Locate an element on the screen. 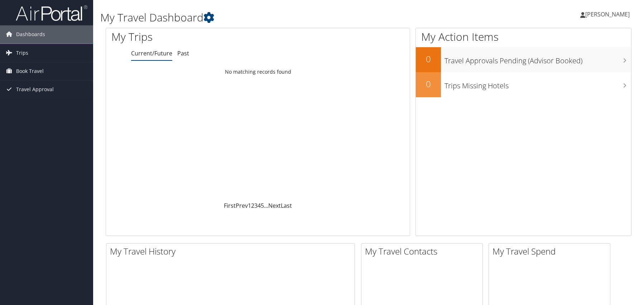  a: Prev is located at coordinates (242, 206).